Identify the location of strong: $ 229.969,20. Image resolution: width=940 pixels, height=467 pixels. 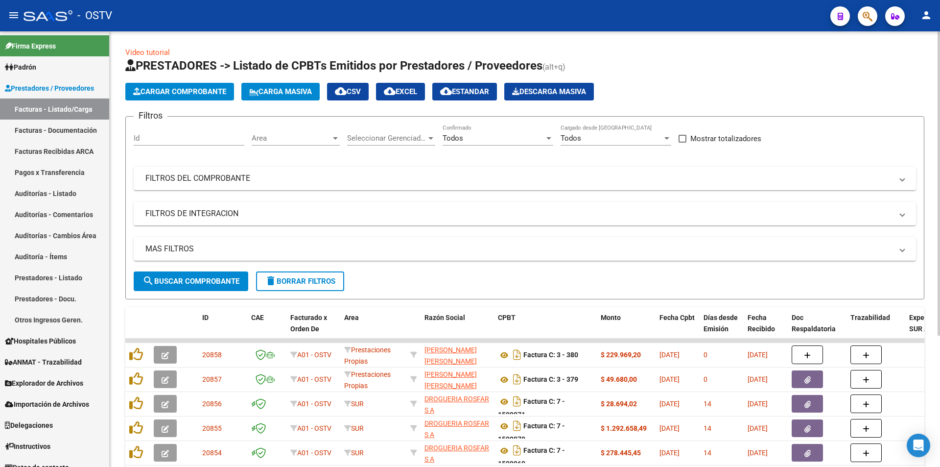
(621, 354).